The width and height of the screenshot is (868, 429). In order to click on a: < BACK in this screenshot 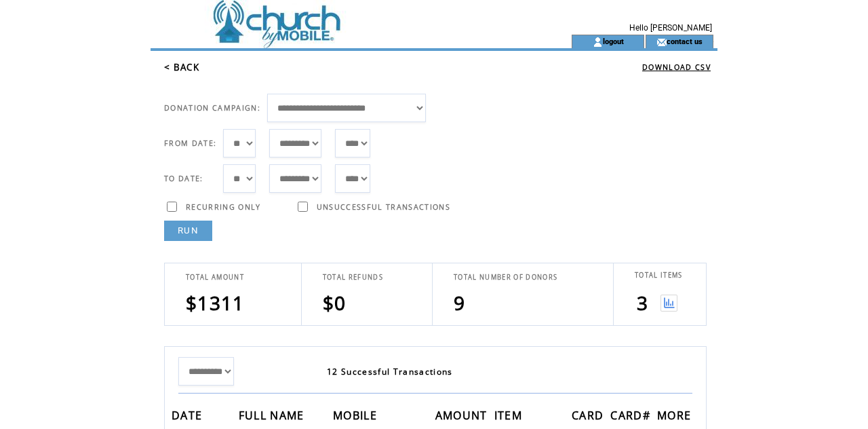, I will do `click(181, 67)`.